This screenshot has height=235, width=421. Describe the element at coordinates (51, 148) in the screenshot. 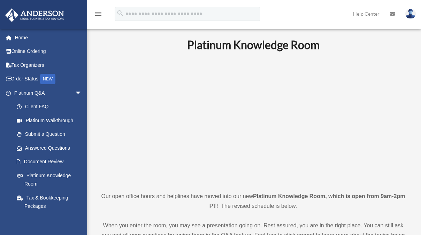

I see `a: Answered Questions` at that location.